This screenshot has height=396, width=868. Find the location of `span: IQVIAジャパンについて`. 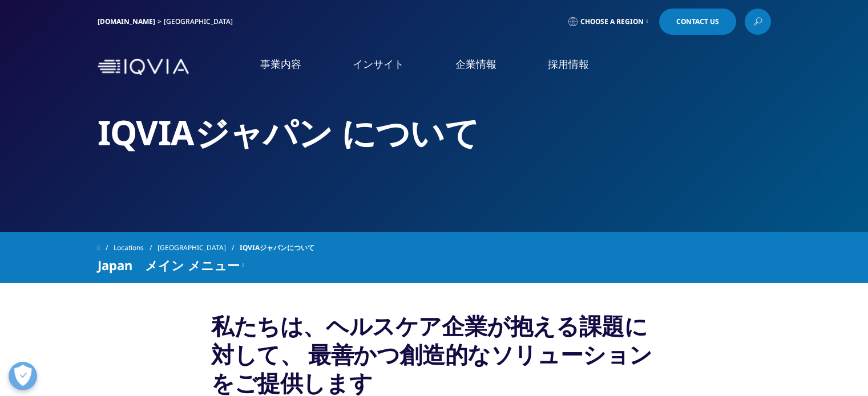

span: IQVIAジャパンについて is located at coordinates (276, 248).